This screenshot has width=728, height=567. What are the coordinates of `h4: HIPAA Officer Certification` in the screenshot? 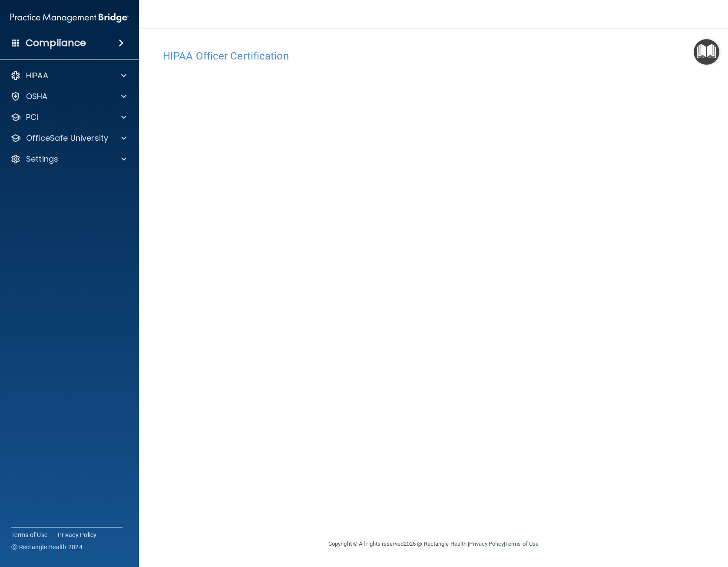 It's located at (433, 56).